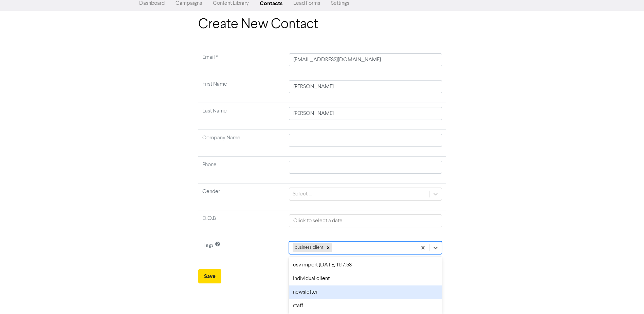 This screenshot has width=644, height=314. What do you see at coordinates (242, 197) in the screenshot?
I see `td: Gender` at bounding box center [242, 197].